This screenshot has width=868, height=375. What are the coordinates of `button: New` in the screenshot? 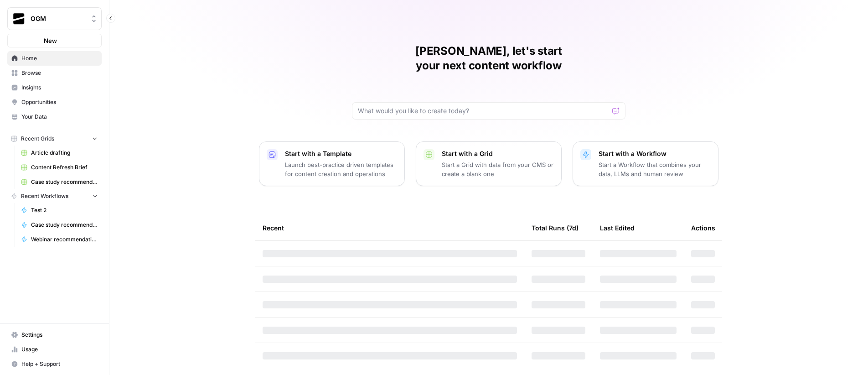 It's located at (54, 41).